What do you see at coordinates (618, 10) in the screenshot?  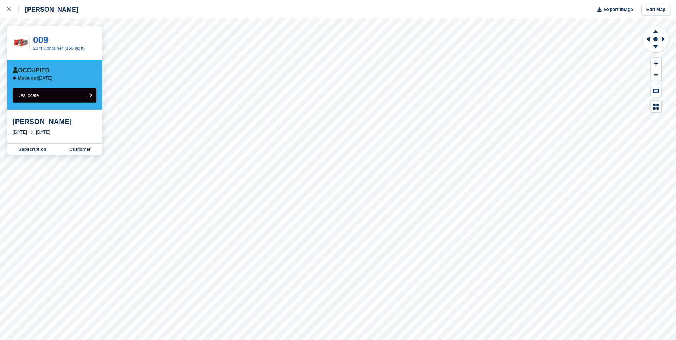 I see `span: Export Image` at bounding box center [618, 10].